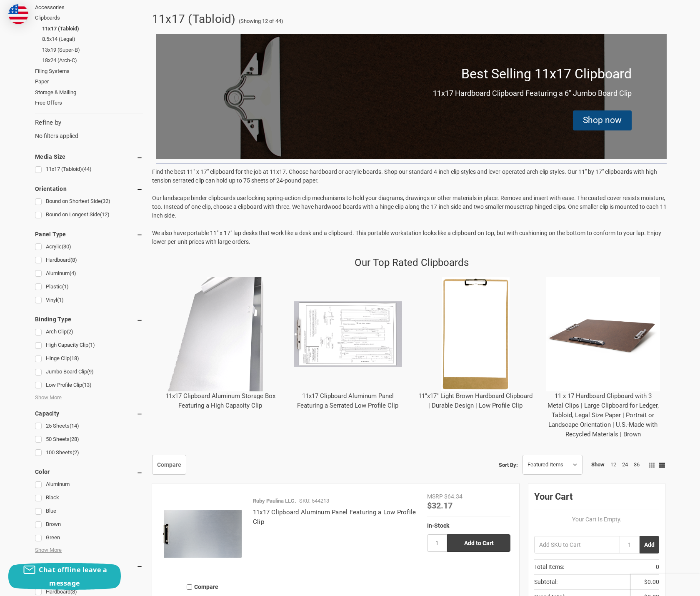 The height and width of the screenshot is (596, 700). I want to click on span: (Showing 12 of 44), so click(261, 21).